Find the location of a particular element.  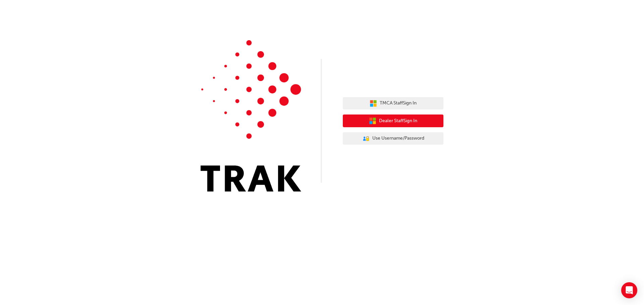

div: Open Intercom Messenger is located at coordinates (629, 291).